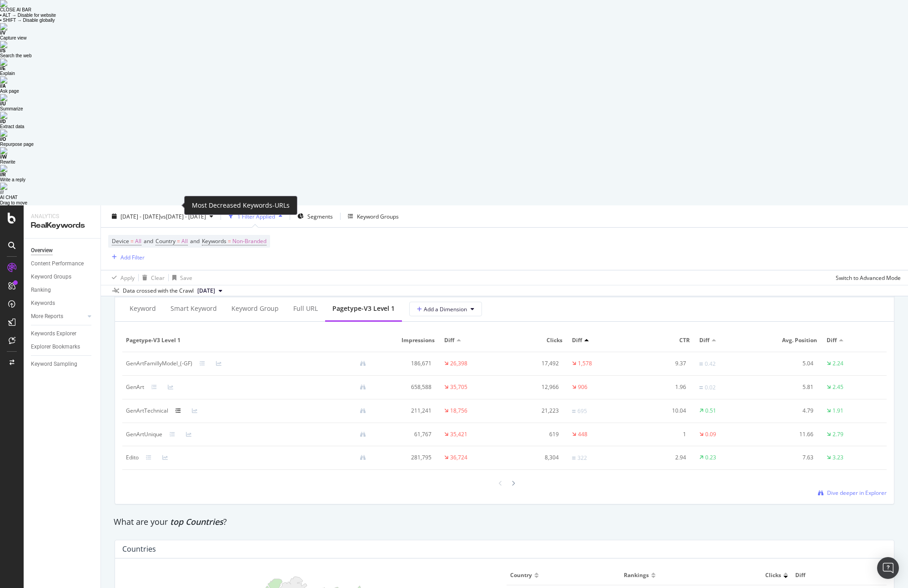  Describe the element at coordinates (790, 341) in the screenshot. I see `span: Avg. Position` at that location.